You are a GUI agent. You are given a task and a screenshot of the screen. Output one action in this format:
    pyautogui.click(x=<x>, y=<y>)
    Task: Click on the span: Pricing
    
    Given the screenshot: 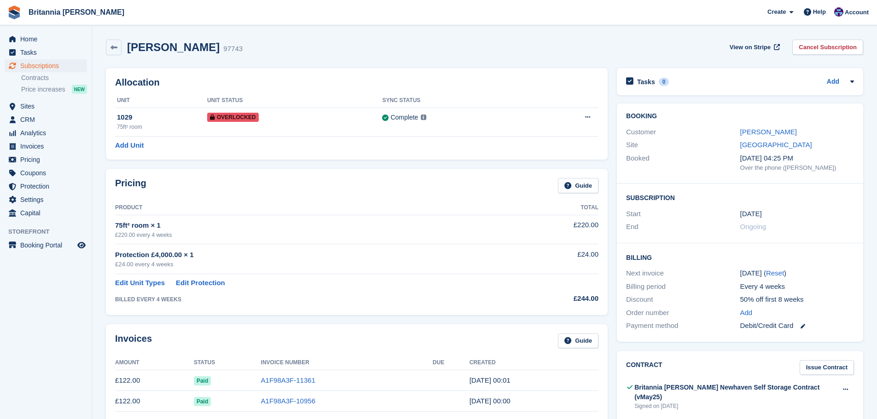 What is the action you would take?
    pyautogui.click(x=48, y=160)
    